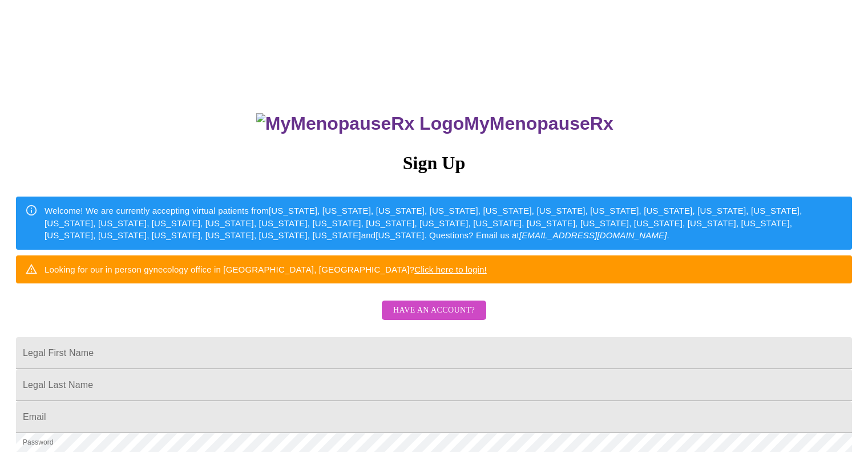  Describe the element at coordinates (434, 163) in the screenshot. I see `h3: Sign Up` at that location.